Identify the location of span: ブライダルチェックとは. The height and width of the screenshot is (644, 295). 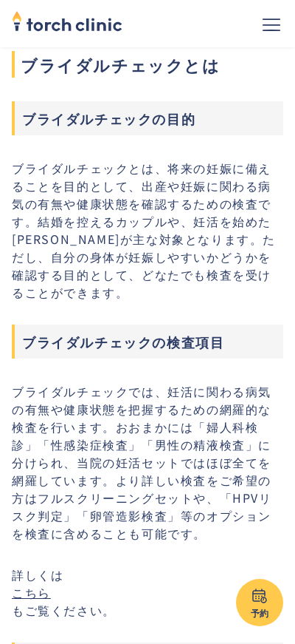
(148, 64).